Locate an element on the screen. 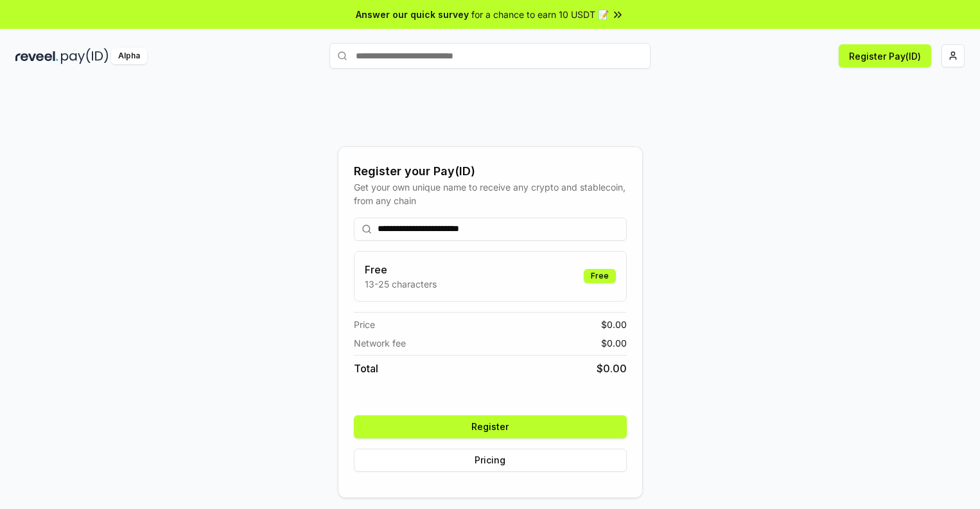 The width and height of the screenshot is (980, 509). div: Get your own unique name to receive any crypto and stablecoin, from any chain is located at coordinates (490, 194).